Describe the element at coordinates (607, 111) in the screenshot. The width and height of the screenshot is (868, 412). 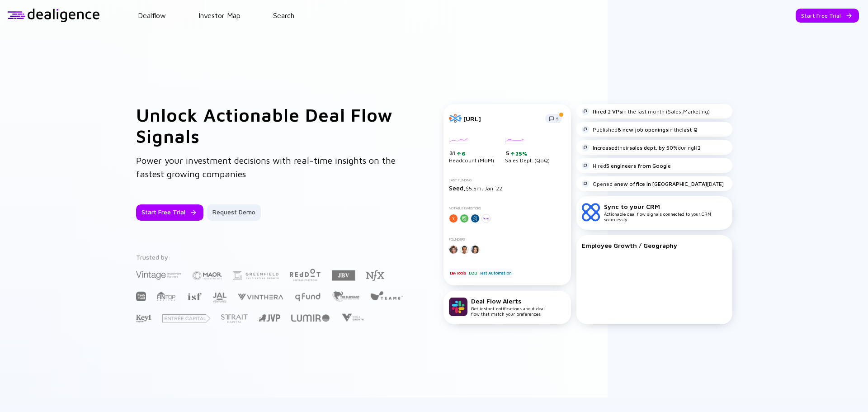
I see `strong: Hired 2 VPs` at that location.